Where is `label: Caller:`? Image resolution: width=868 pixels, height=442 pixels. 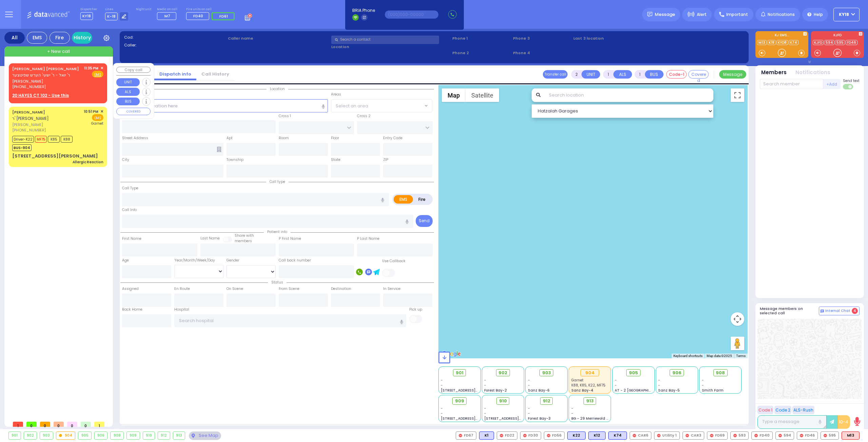
label: Caller: is located at coordinates (175, 45).